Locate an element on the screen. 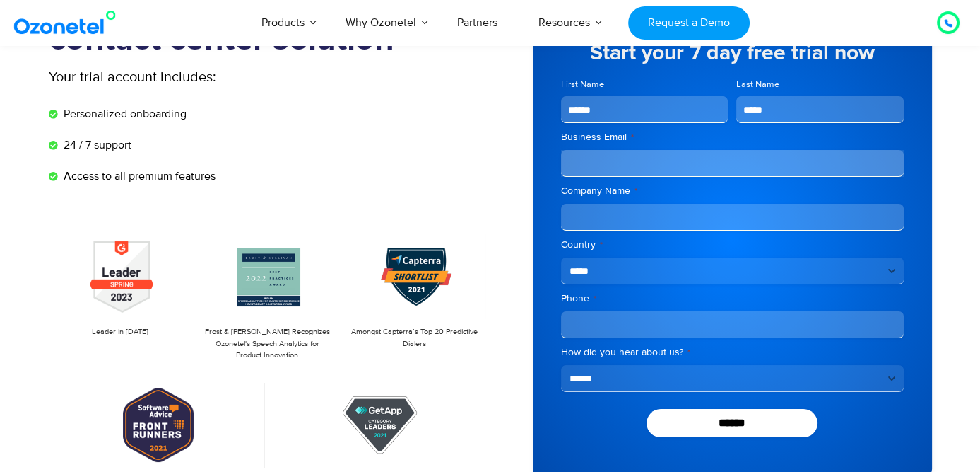  label: First Name is located at coordinates (644, 84).